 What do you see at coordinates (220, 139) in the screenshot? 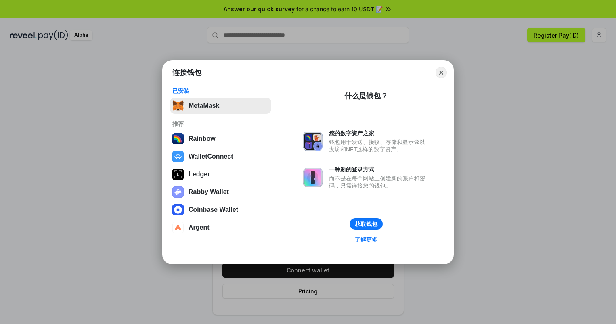
I see `button: Rainbow` at bounding box center [220, 139].